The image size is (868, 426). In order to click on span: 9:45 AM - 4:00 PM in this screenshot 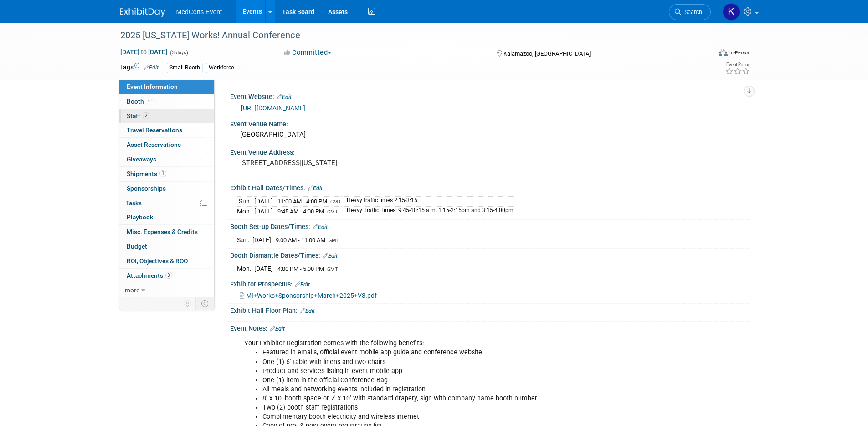, I will do `click(301, 211)`.